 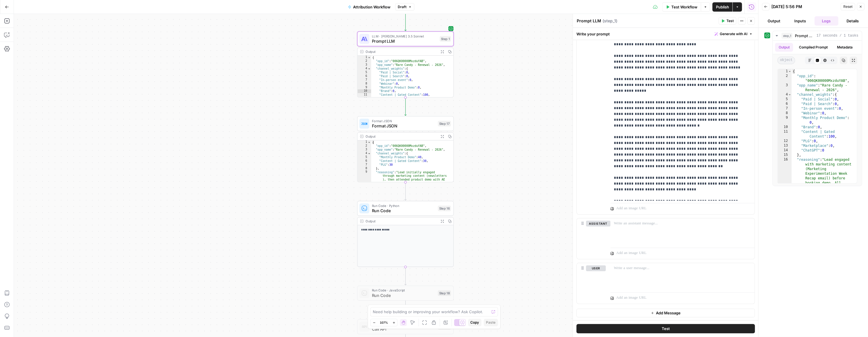 What do you see at coordinates (403, 290) in the screenshot?
I see `span: Run Code · JavaScript` at bounding box center [403, 290].